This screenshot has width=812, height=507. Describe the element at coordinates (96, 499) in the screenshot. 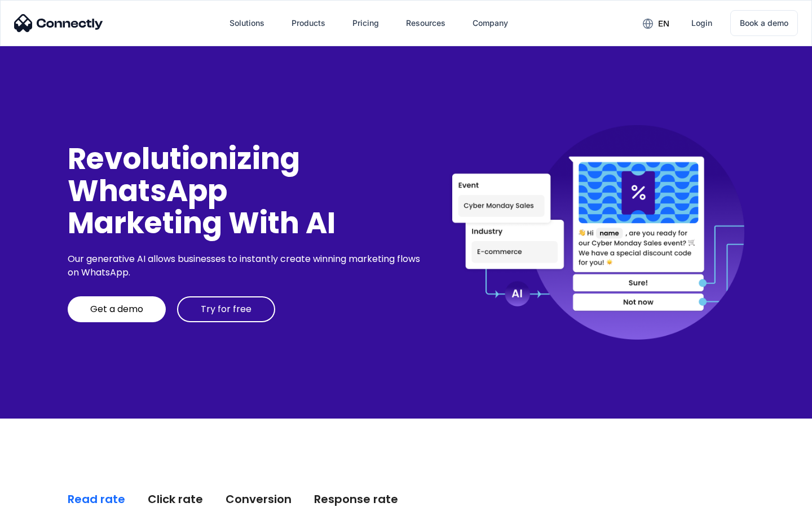

I see `div: Read rate` at that location.